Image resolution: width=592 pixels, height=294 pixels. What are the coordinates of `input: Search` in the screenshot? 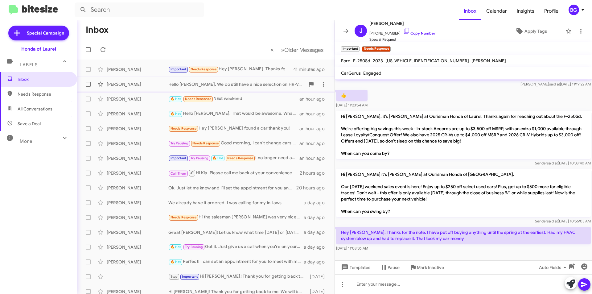 It's located at (139, 10).